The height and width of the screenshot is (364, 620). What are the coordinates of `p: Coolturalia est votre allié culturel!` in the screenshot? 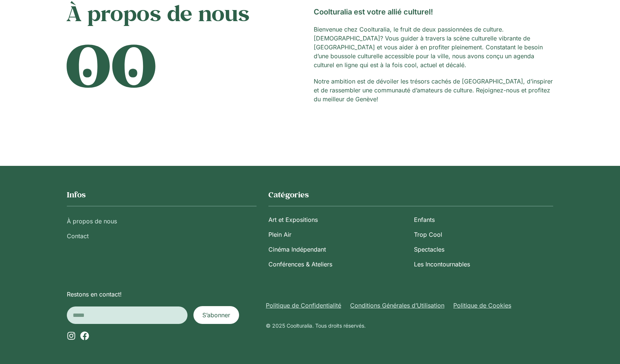 It's located at (433, 12).